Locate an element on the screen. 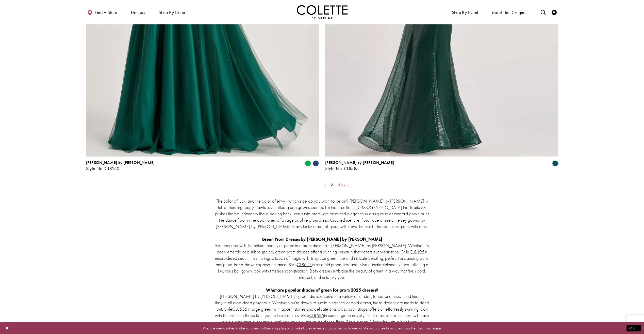 This screenshot has width=644, height=334. strong: What are popular shades of green for prom 2025 dresses? is located at coordinates (322, 290).